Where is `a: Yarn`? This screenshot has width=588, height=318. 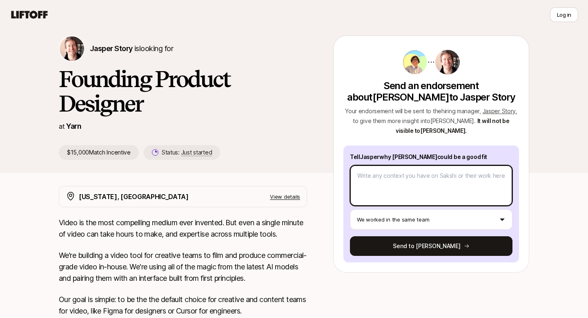 a: Yarn is located at coordinates (74, 126).